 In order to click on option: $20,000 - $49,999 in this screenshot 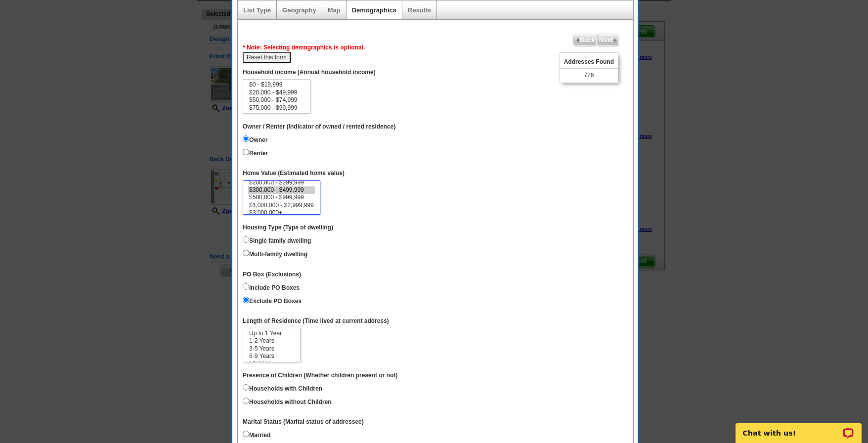, I will do `click(276, 93)`.